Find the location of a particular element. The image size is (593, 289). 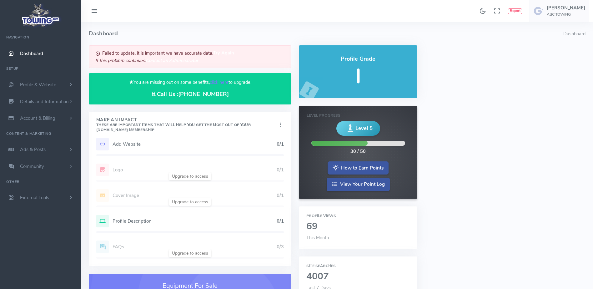

i: If this problem continues, is located at coordinates (147, 60).